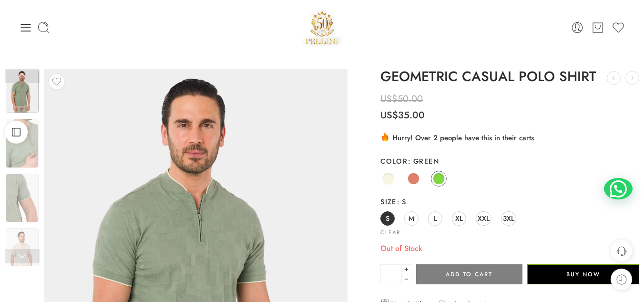 The height and width of the screenshot is (302, 644). Describe the element at coordinates (435, 218) in the screenshot. I see `span: L` at that location.